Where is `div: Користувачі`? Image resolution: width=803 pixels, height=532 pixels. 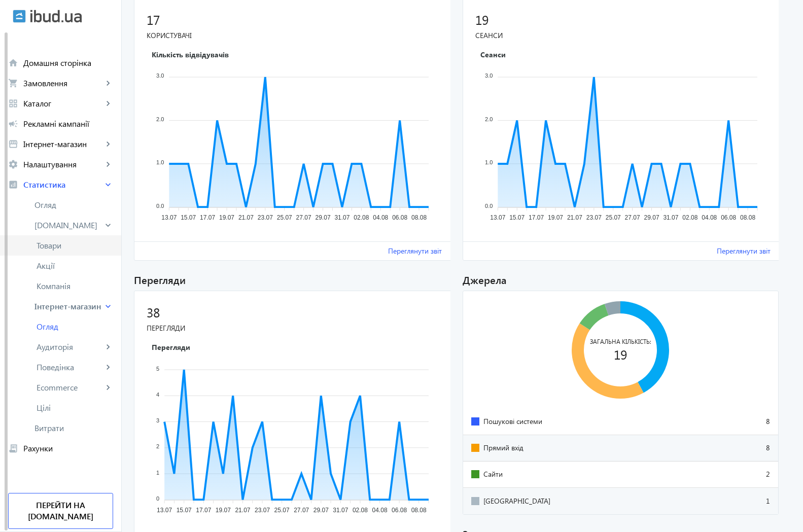 div: Користувачі is located at coordinates (294, 36).